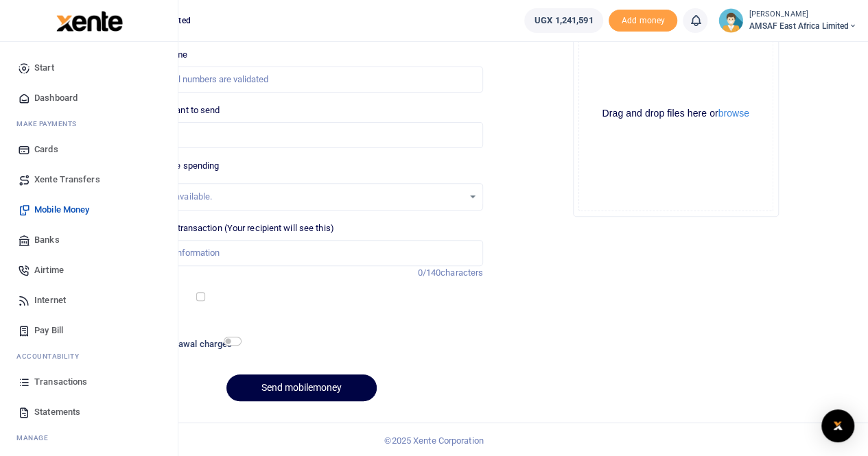  What do you see at coordinates (36, 438) in the screenshot?
I see `span: anage` at bounding box center [36, 438].